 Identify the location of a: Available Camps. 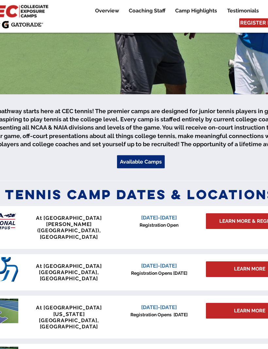
(141, 162).